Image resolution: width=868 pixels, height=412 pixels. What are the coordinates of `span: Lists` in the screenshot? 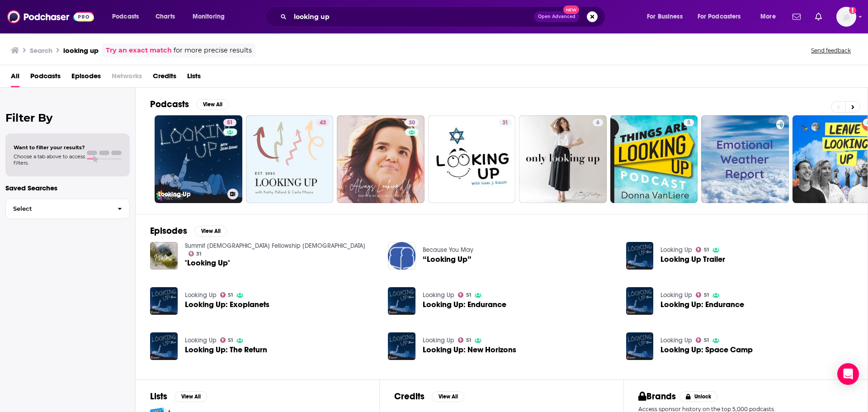 It's located at (194, 78).